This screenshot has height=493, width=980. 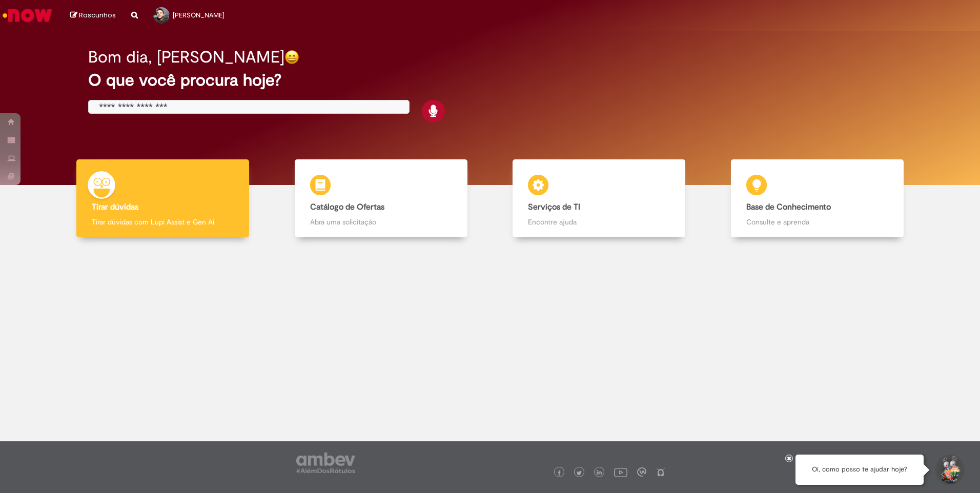 I want to click on div: Oi, como posso te ajudar hoje?, so click(x=860, y=469).